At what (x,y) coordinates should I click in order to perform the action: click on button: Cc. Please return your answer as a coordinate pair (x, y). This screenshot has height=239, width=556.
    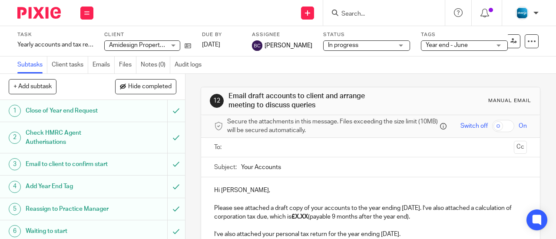
    Looking at the image, I should click on (520, 147).